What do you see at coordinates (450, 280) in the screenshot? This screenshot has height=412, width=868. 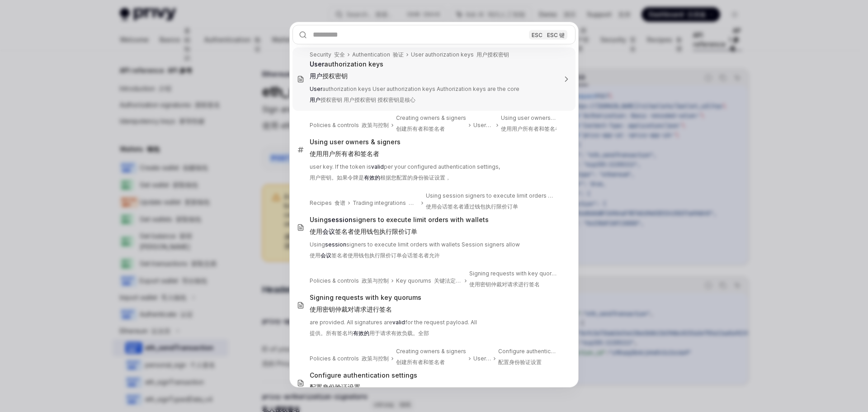 I see `font: 关键法定人数` at bounding box center [450, 280].